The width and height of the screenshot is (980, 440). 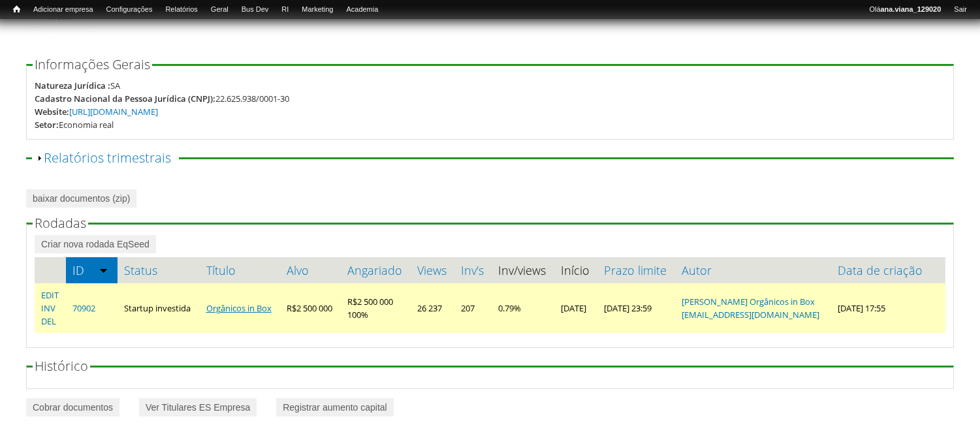 I want to click on a: Autor, so click(x=752, y=270).